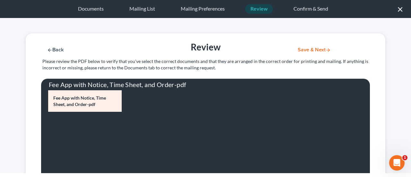  What do you see at coordinates (85, 101) in the screenshot?
I see `a: Fee App with Notice, Time Sheet, and Order-pdf` at bounding box center [85, 101].